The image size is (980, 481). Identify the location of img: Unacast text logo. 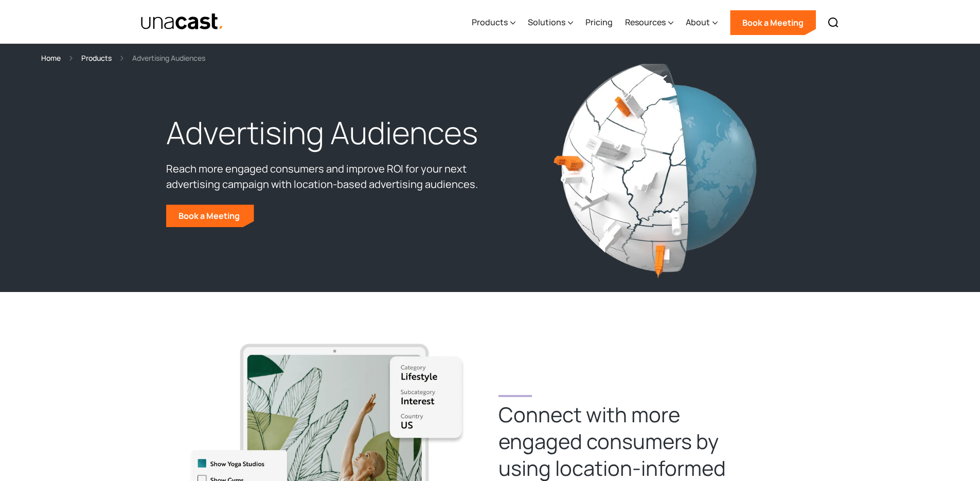
(182, 21).